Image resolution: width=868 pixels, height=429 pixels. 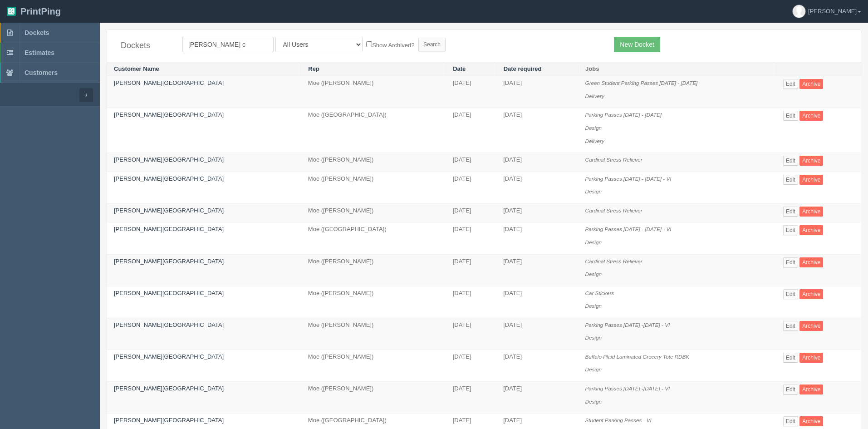 I want to click on span: Dockets, so click(x=37, y=33).